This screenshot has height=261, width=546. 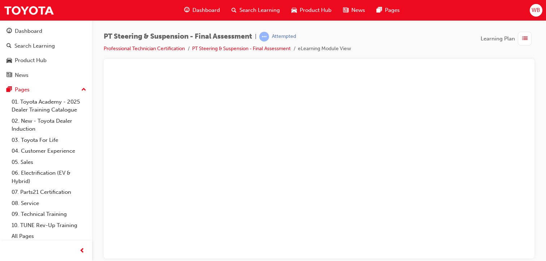 What do you see at coordinates (206, 10) in the screenshot?
I see `span: Dashboard` at bounding box center [206, 10].